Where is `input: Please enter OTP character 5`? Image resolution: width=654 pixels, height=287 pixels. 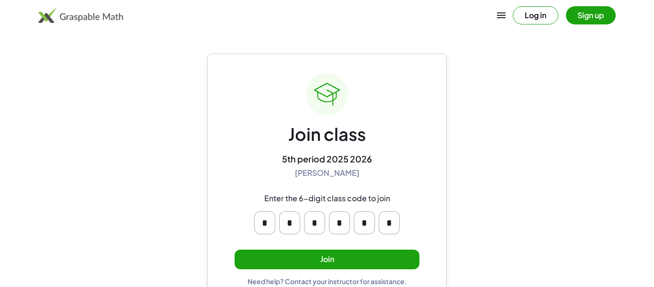 input: Please enter OTP character 5 is located at coordinates (364, 222).